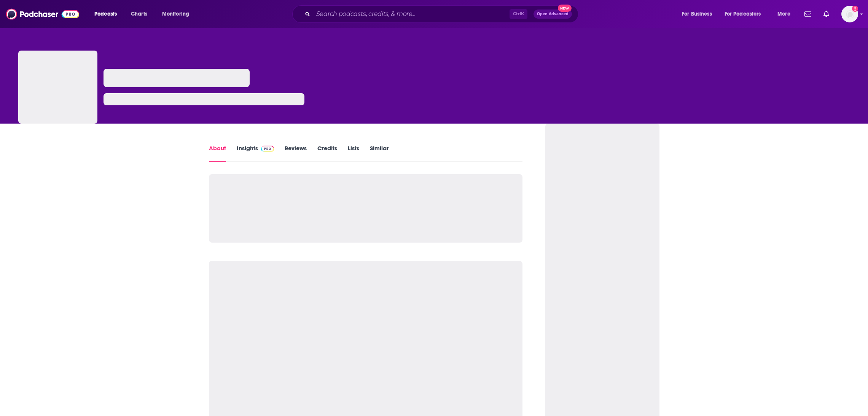  I want to click on img: User Profile, so click(850, 14).